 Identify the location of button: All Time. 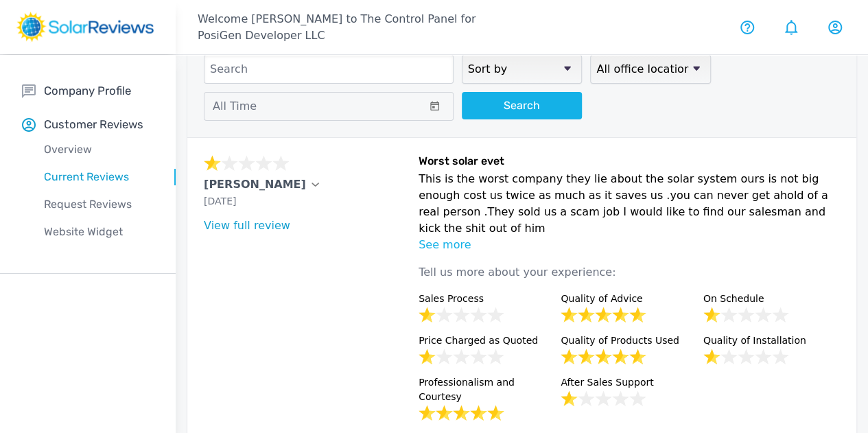
(328, 106).